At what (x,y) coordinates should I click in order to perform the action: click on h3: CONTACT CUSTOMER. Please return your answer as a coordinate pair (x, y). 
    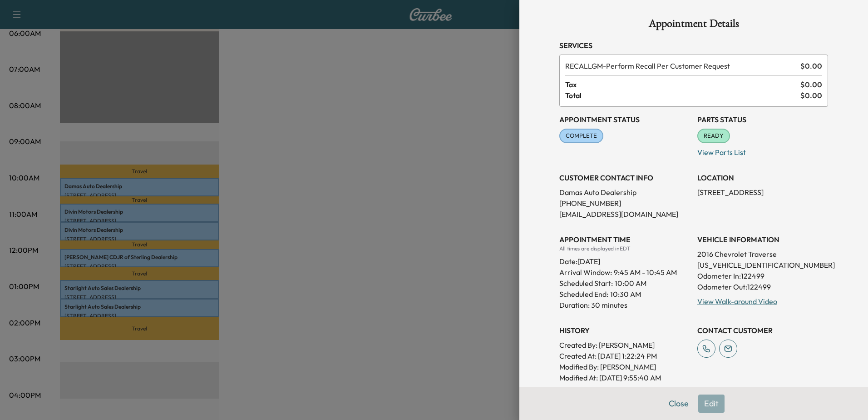
    Looking at the image, I should click on (763, 330).